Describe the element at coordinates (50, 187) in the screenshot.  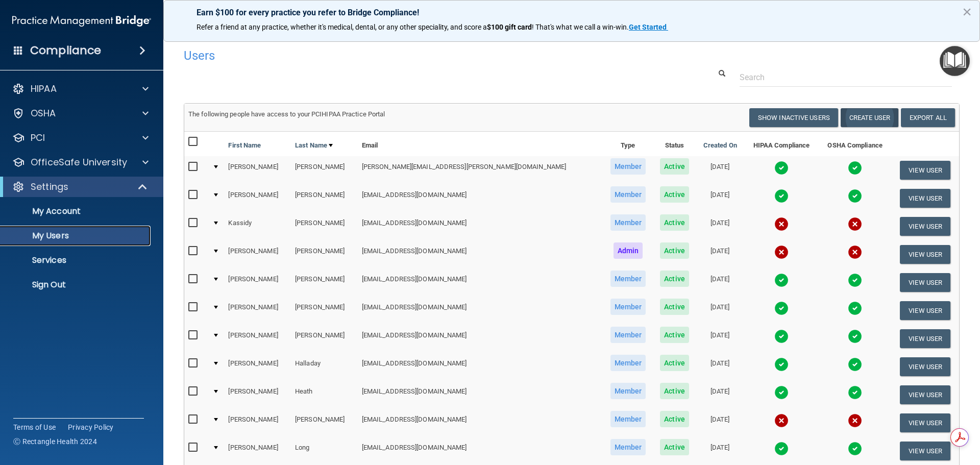
I see `p: Settings` at that location.